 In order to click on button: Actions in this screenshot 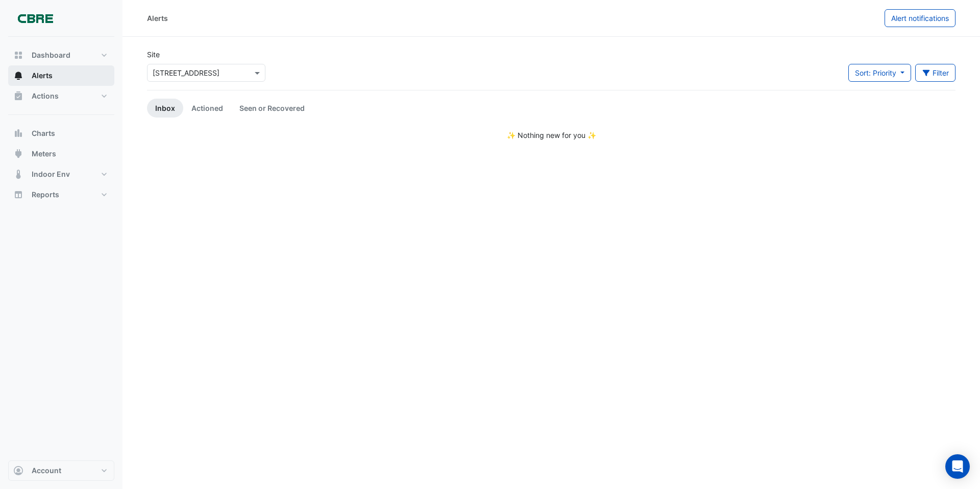, I will do `click(61, 96)`.